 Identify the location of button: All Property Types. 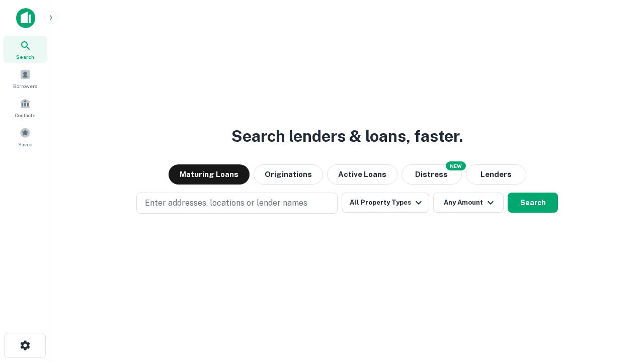
(385, 203).